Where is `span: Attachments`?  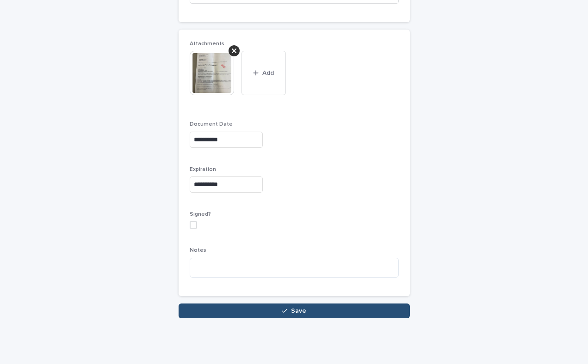 span: Attachments is located at coordinates (207, 44).